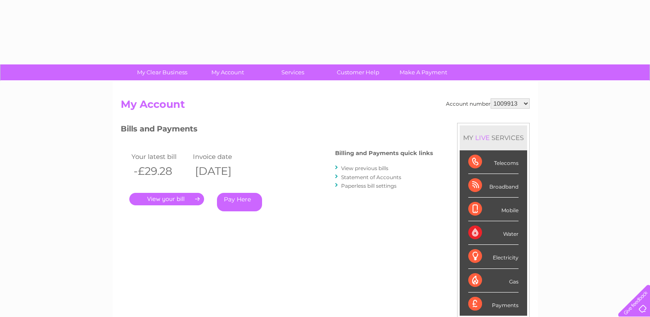  Describe the element at coordinates (160, 171) in the screenshot. I see `th: -£29.28` at that location.